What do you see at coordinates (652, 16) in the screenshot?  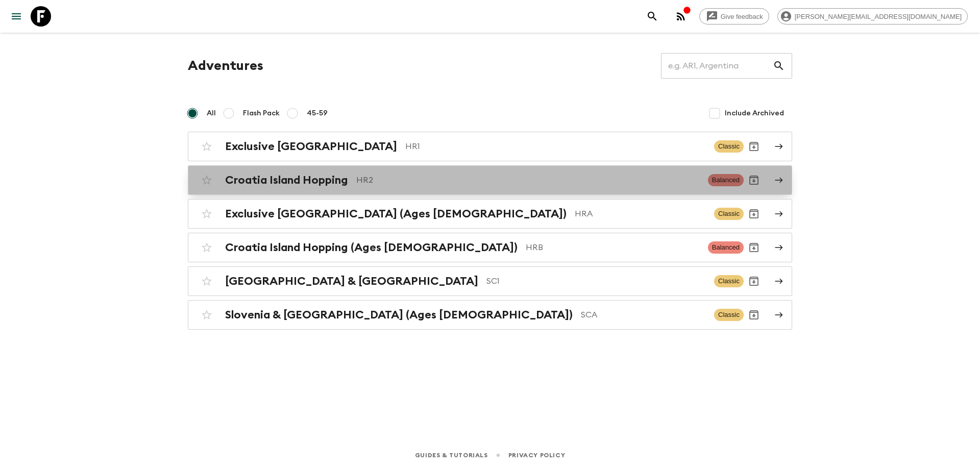 I see `button: search adventures` at bounding box center [652, 16].